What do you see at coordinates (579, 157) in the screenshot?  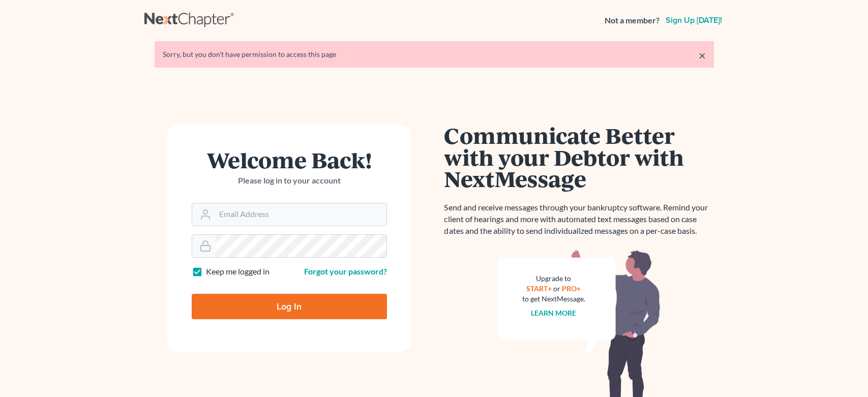 I see `h1: Communicate Better with your Debtor with NextMessage` at bounding box center [579, 157].